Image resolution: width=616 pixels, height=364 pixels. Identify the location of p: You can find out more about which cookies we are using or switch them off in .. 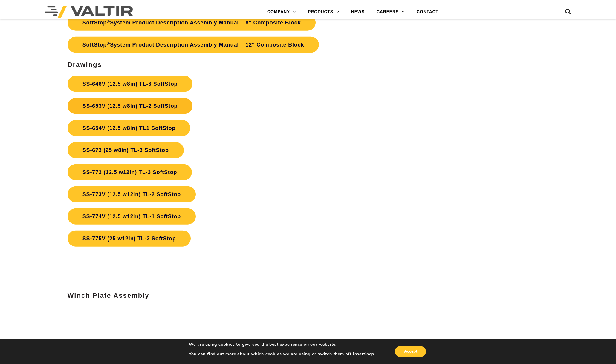
(282, 354).